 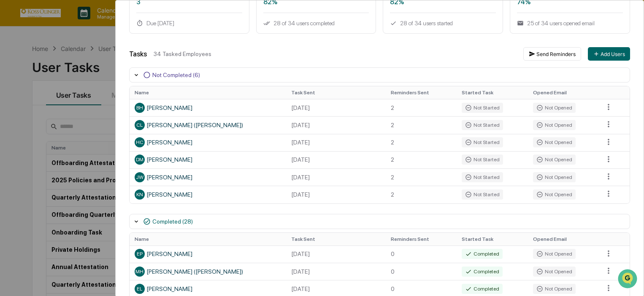 I want to click on div: 28 of 34 users completed, so click(x=316, y=23).